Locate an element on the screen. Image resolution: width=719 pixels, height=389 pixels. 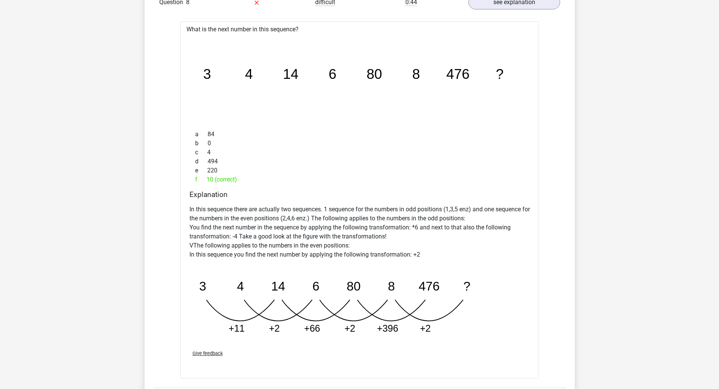
div: 220 is located at coordinates (360, 171).